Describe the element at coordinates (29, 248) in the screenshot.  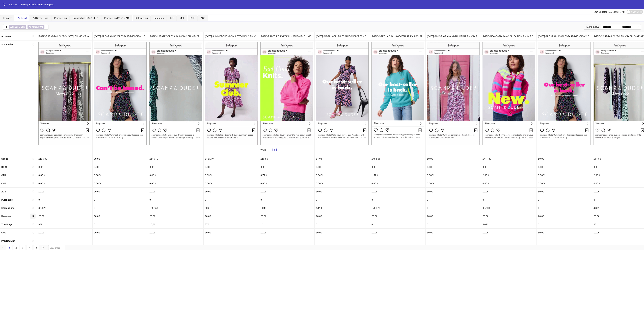
I see `a: 4` at that location.